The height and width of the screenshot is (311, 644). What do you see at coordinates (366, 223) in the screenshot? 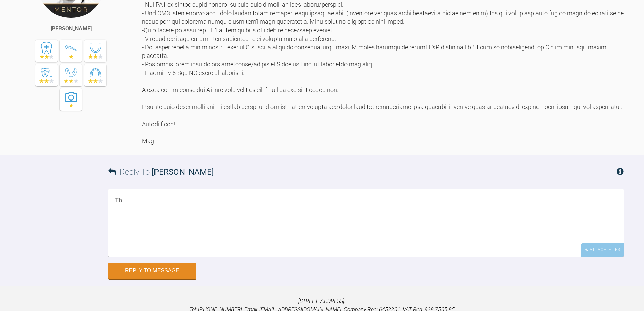
I see `textarea: Th` at bounding box center [366, 223].